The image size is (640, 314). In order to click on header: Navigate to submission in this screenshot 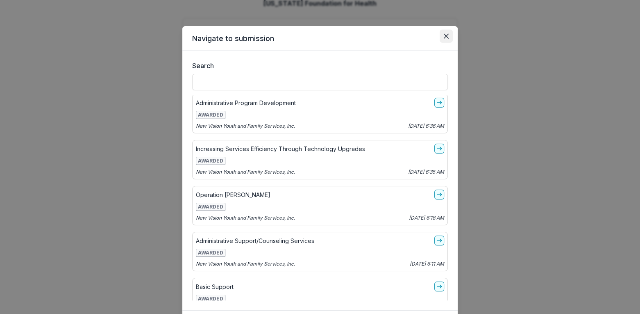, I will do `click(320, 39)`.